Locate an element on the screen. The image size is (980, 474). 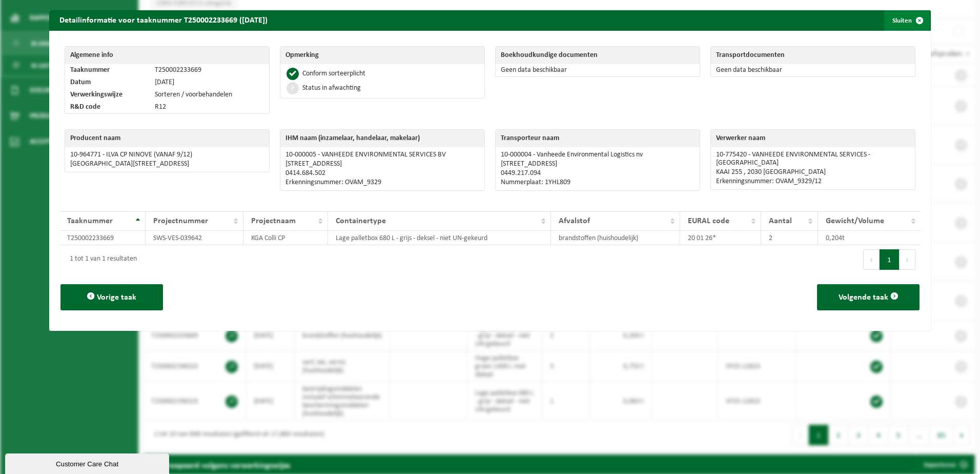
td: Sorteren / voorbehandelen is located at coordinates (209, 95).